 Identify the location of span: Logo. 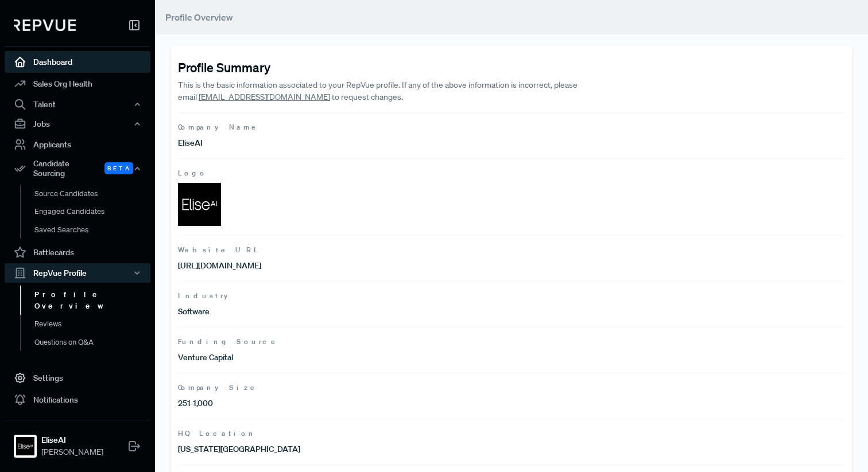
(512, 173).